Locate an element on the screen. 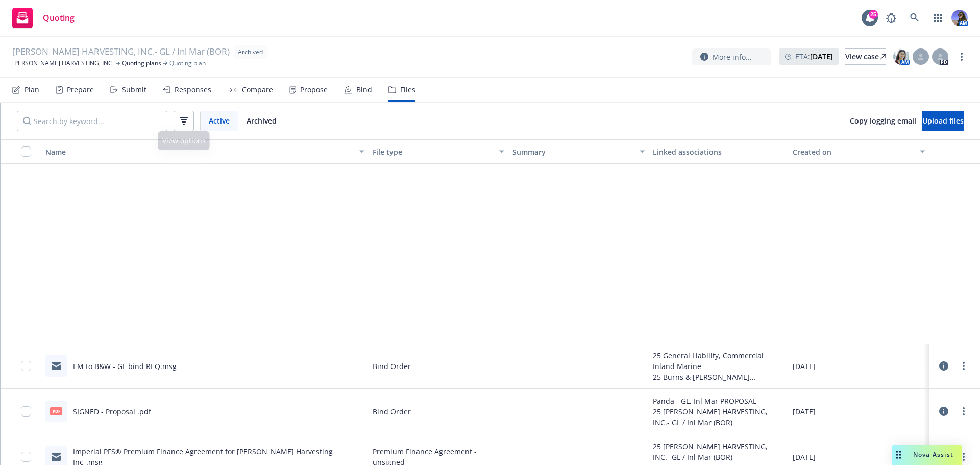  div: Submit is located at coordinates (134, 90).